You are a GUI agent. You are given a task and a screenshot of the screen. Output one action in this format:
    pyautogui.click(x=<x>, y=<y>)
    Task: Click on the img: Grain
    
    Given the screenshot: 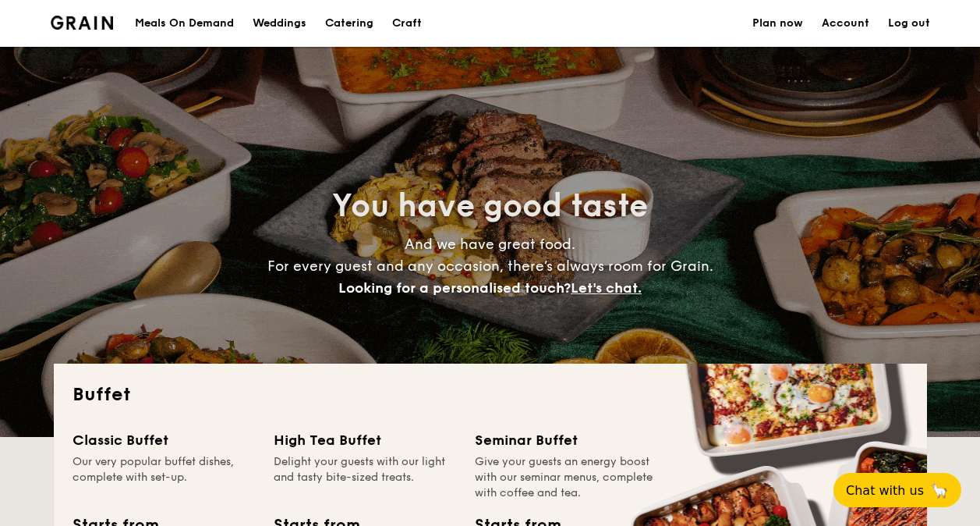 What is the action you would take?
    pyautogui.click(x=82, y=23)
    